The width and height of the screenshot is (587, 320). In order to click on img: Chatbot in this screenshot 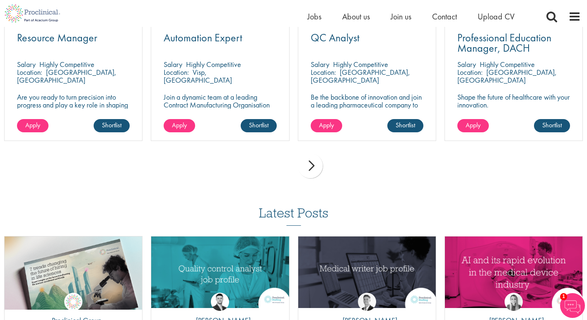, I will do `click(572, 306)`.